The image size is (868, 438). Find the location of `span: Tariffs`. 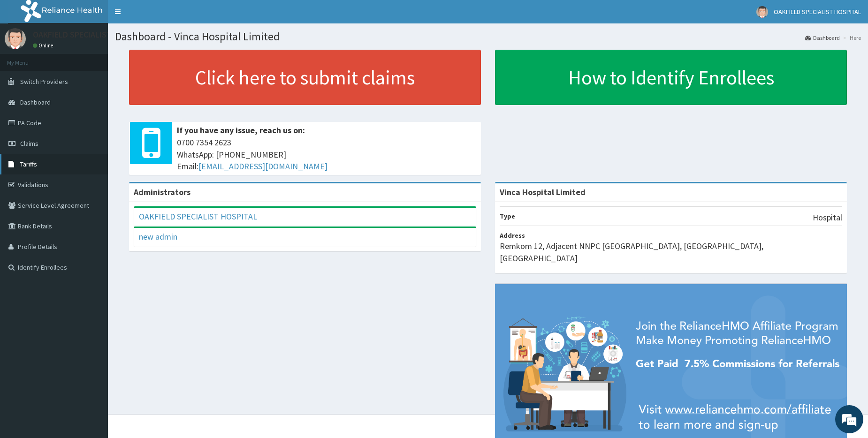

span: Tariffs is located at coordinates (28, 165).